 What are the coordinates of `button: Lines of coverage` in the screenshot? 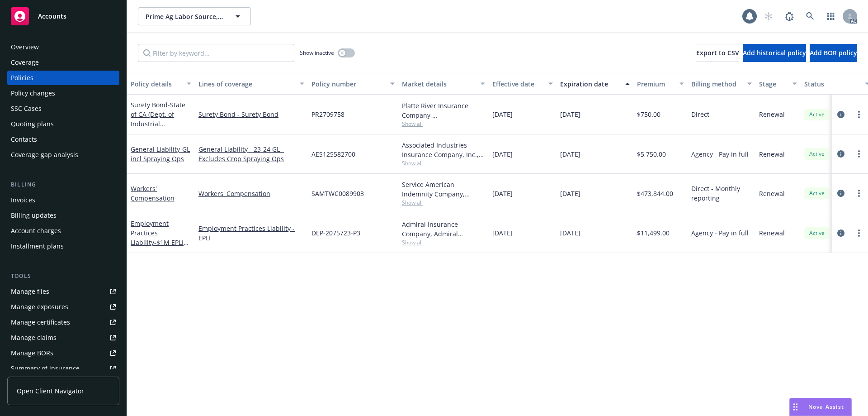 It's located at (252, 84).